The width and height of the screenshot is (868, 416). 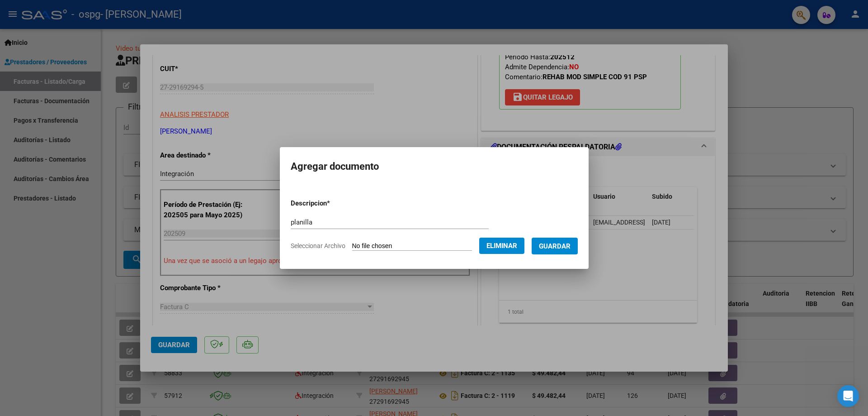 I want to click on span: Guardar, so click(x=555, y=246).